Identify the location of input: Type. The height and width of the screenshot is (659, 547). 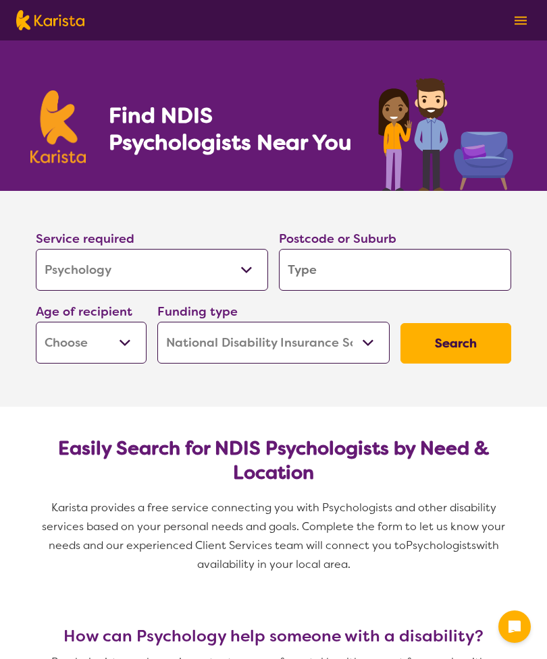
(395, 270).